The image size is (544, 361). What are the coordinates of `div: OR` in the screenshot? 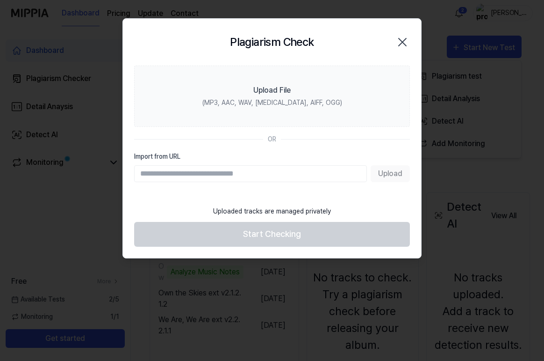 It's located at (272, 139).